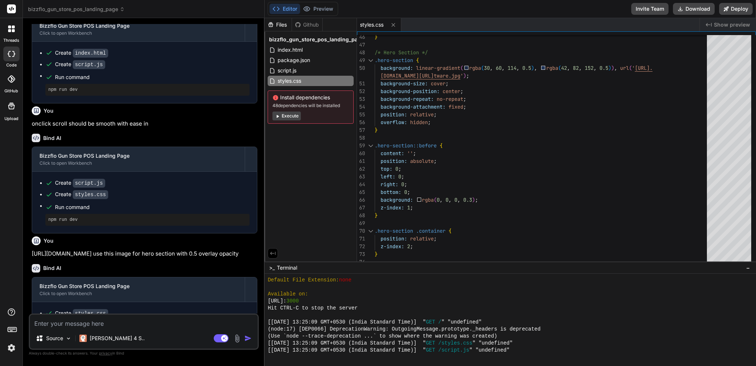 Image resolution: width=756 pixels, height=366 pixels. What do you see at coordinates (11, 65) in the screenshot?
I see `label: code` at bounding box center [11, 65].